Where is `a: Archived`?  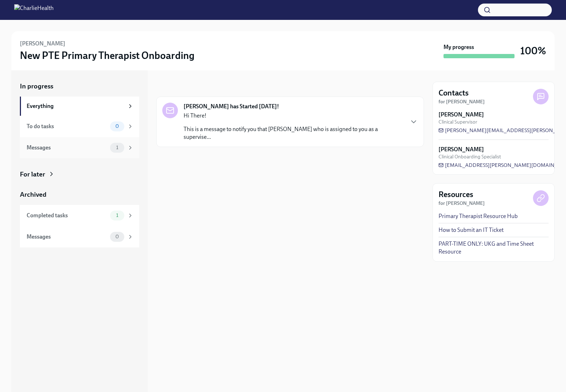 a: Archived is located at coordinates (80, 195).